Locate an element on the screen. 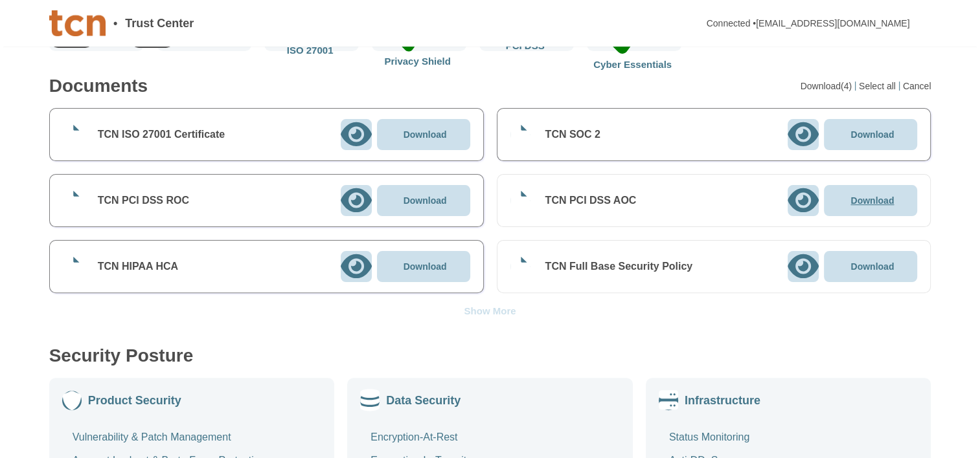 The height and width of the screenshot is (458, 980). div: Cancel is located at coordinates (917, 86).